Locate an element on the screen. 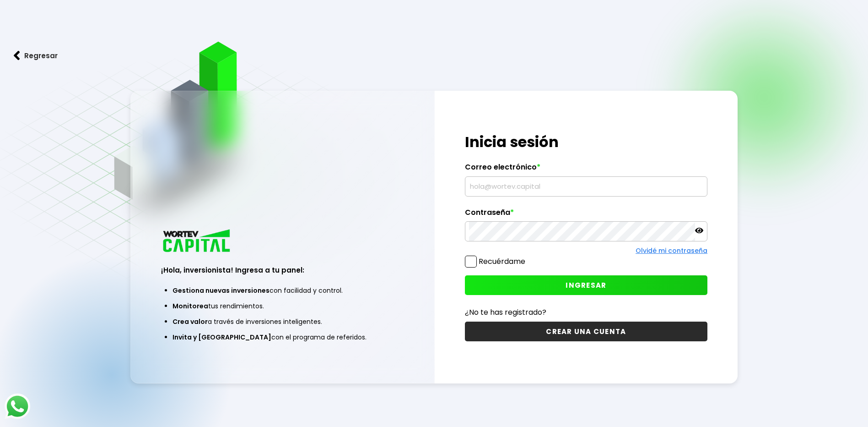  a: ¿No te has registrado?CREAR UNA CUENTA is located at coordinates (586, 323).